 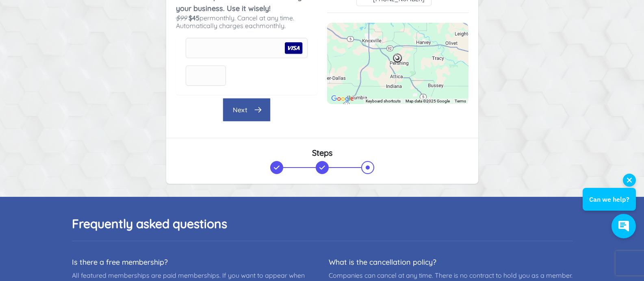 What do you see at coordinates (451, 262) in the screenshot?
I see `dt: What is the cancellation policy?` at bounding box center [451, 262].